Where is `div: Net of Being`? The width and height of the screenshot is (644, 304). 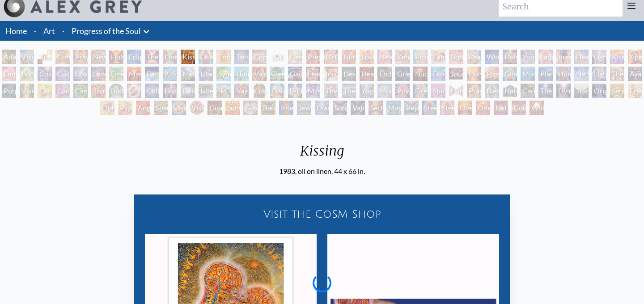
div: Net of Being is located at coordinates (501, 108).